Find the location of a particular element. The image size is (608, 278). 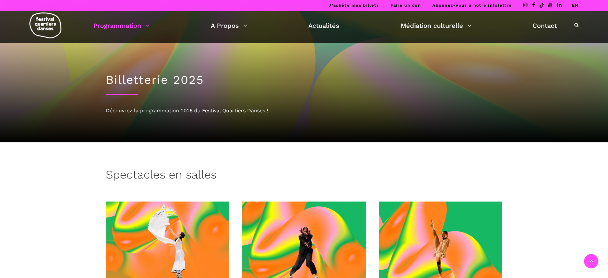

h3: Spectacles en salles is located at coordinates (161, 176).